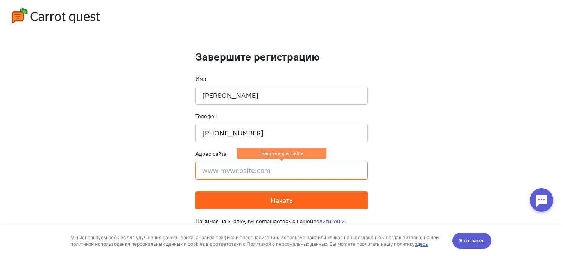  Describe the element at coordinates (211, 154) in the screenshot. I see `label: Адрес сайта` at that location.